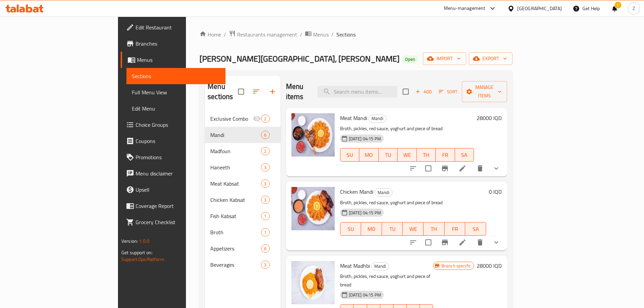 The width and height of the screenshot is (644, 308). Describe the element at coordinates (464, 9) in the screenshot. I see `div: Menu-management` at that location.